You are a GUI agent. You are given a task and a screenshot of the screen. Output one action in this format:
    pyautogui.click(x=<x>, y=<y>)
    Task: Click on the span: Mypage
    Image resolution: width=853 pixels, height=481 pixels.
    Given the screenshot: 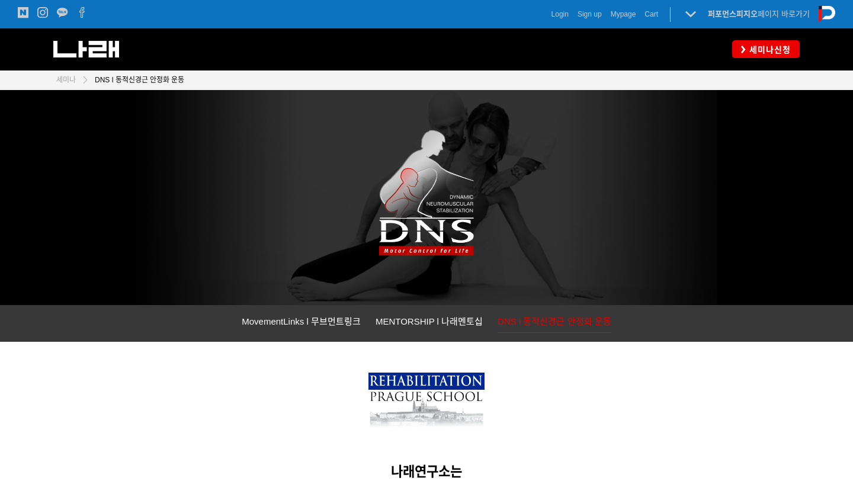 What is the action you would take?
    pyautogui.click(x=623, y=14)
    